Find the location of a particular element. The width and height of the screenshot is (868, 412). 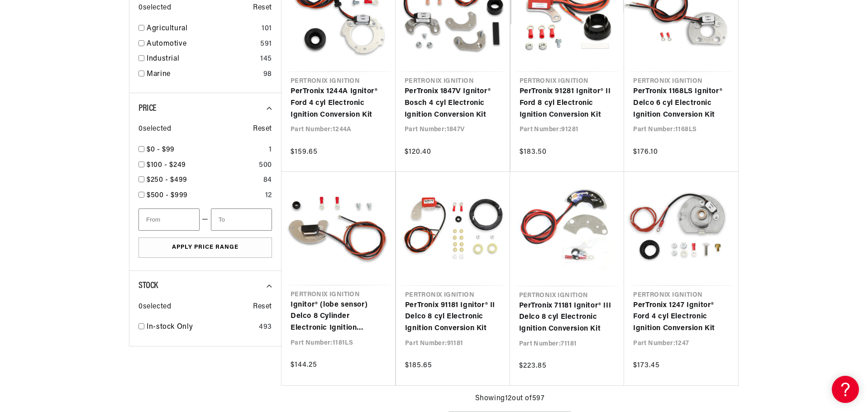

div: 1 is located at coordinates (270, 150).